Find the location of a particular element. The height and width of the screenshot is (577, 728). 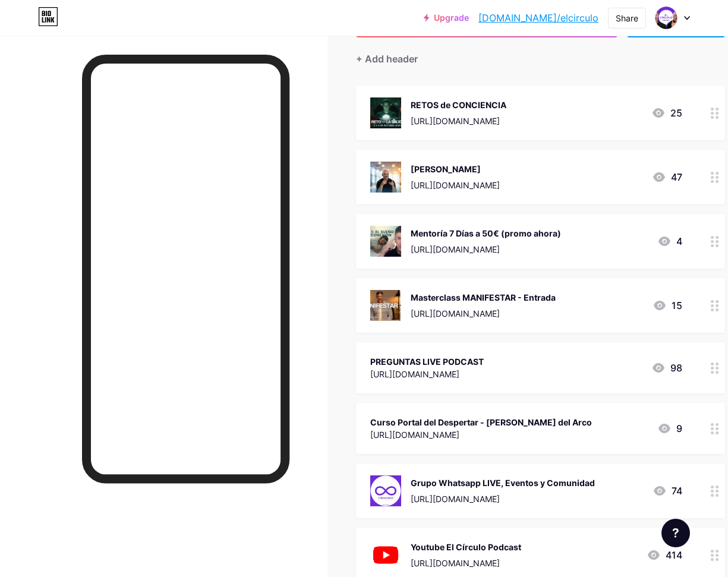

img: RETOS de CONCIENCIA is located at coordinates (385, 113).